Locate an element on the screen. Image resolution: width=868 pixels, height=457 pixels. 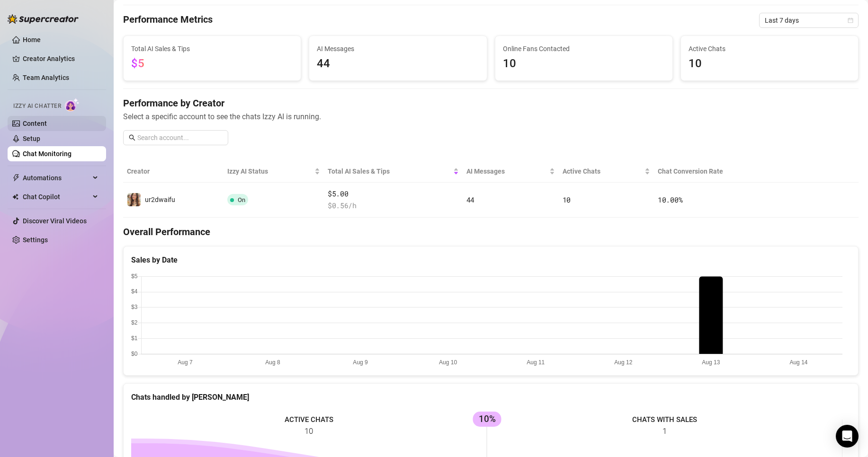
a: Team Analytics is located at coordinates (46, 77).